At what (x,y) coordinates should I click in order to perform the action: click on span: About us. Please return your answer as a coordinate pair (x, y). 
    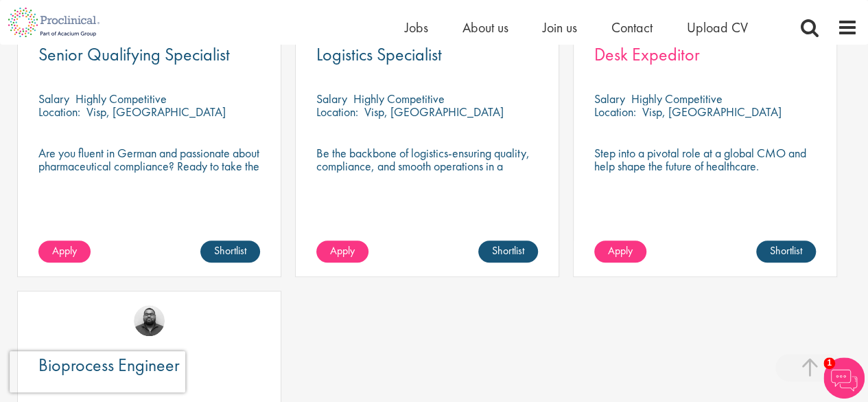
    Looking at the image, I should click on (485, 28).